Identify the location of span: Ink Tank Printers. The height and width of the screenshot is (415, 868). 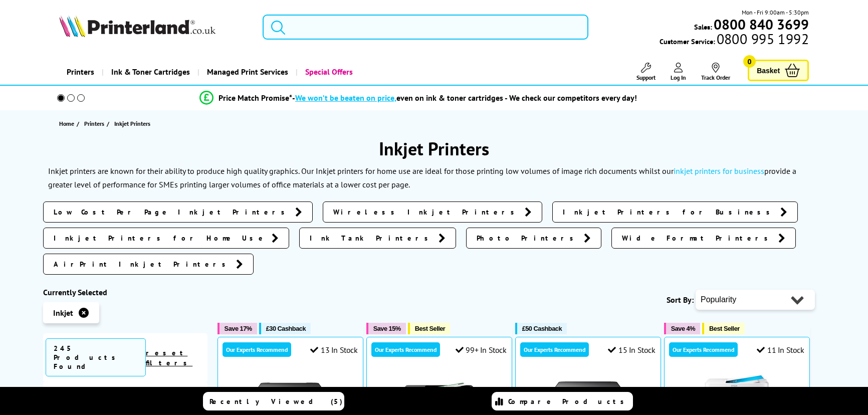
(371, 238).